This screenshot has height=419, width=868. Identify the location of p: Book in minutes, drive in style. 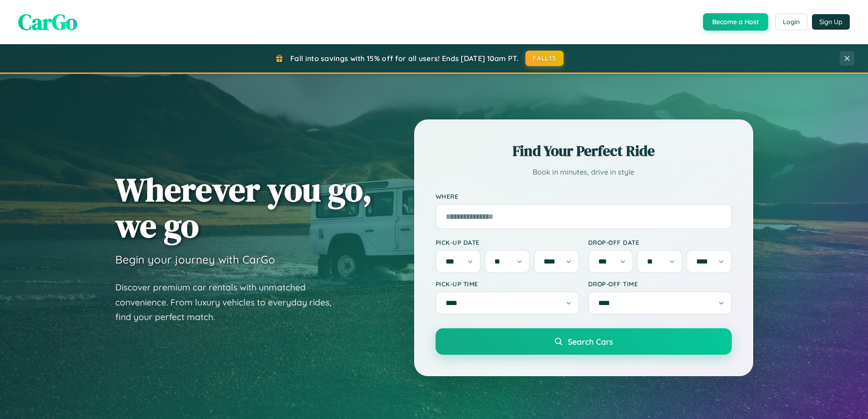
(584, 172).